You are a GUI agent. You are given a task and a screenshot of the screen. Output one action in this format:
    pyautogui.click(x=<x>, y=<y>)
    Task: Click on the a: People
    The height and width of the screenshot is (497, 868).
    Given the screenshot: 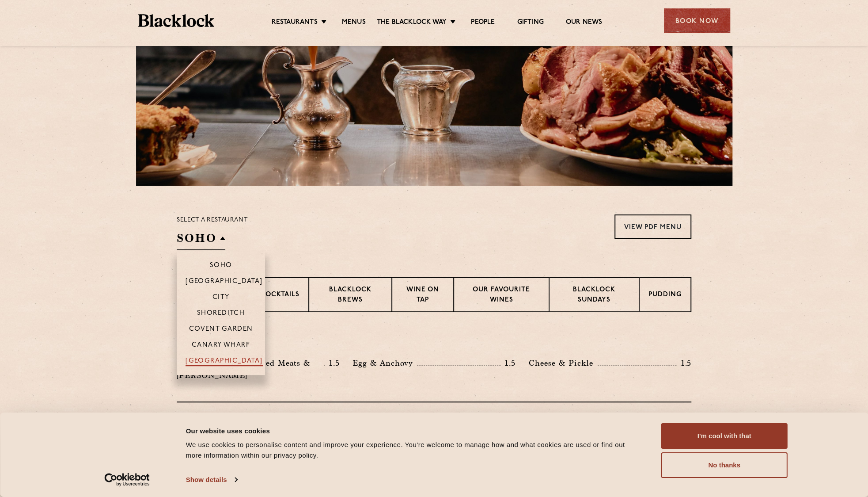 What is the action you would take?
    pyautogui.click(x=483, y=23)
    